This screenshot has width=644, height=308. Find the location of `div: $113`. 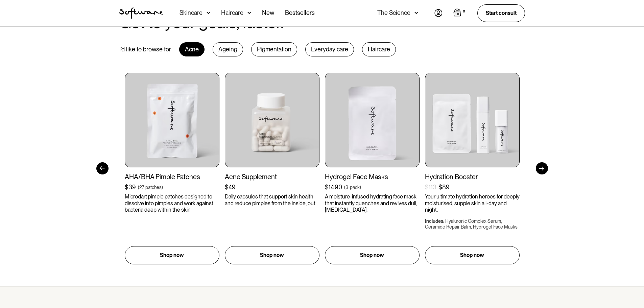

div: $113 is located at coordinates (430, 187).